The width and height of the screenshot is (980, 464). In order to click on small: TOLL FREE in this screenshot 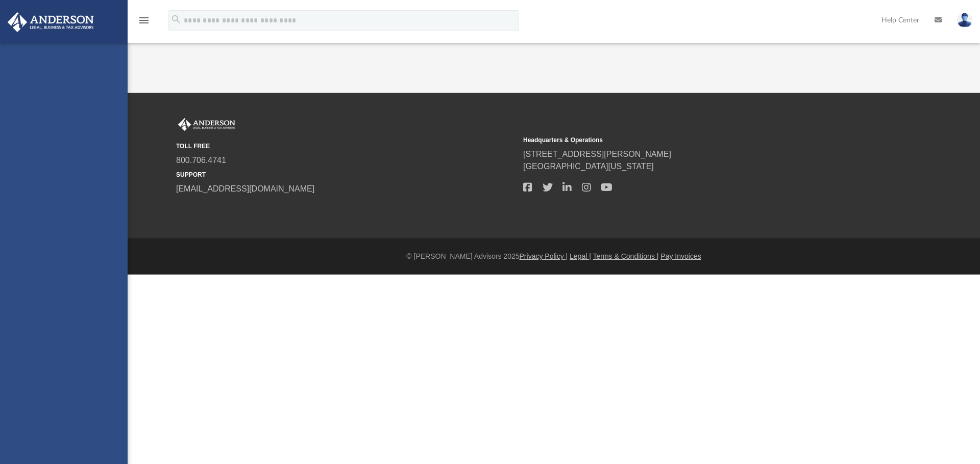, I will do `click(346, 146)`.